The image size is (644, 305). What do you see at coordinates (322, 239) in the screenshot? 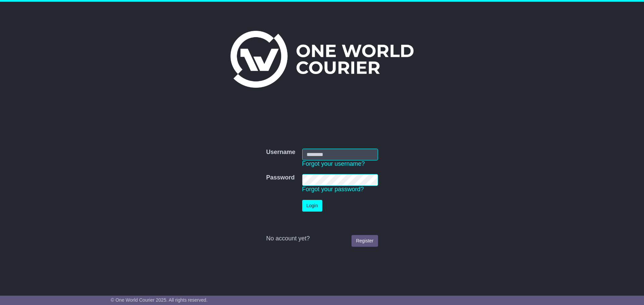
I see `div: No account yet?` at bounding box center [322, 239].